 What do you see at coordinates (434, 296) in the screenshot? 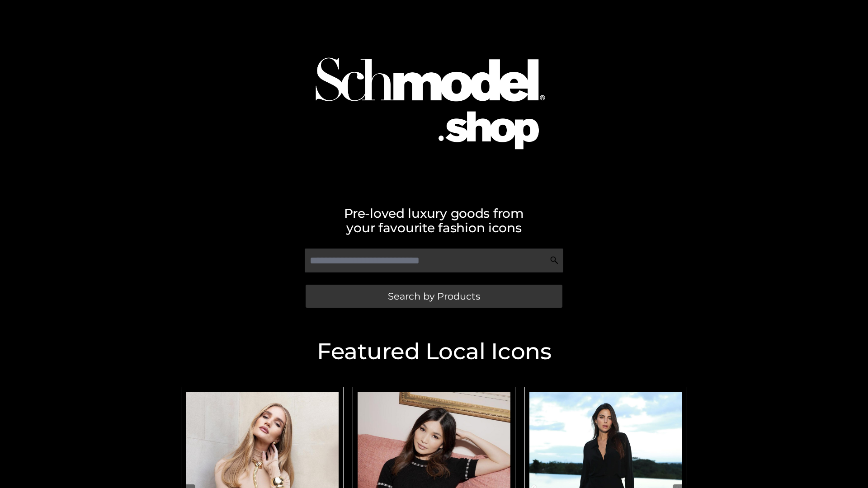
I see `a: Search by Products` at bounding box center [434, 296].